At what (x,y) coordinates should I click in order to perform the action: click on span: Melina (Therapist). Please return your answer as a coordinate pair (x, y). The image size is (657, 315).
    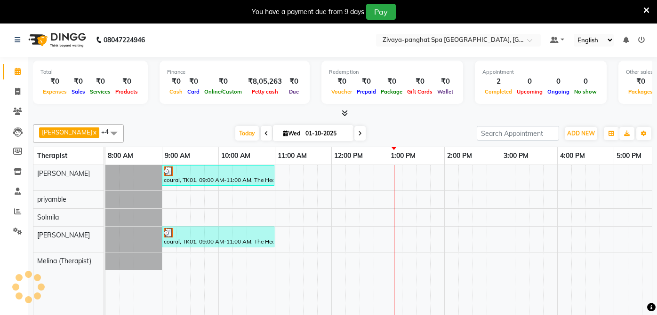
    Looking at the image, I should click on (64, 261).